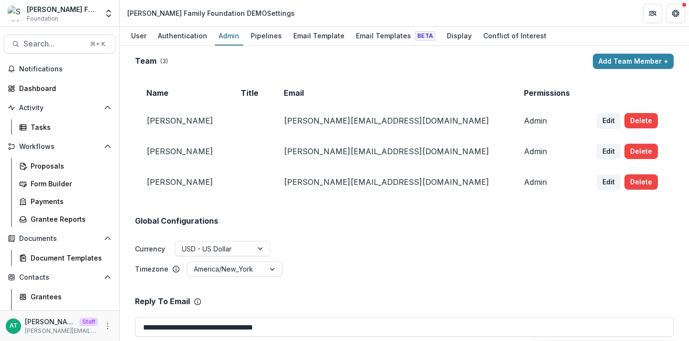 This screenshot has width=689, height=341. What do you see at coordinates (98, 44) in the screenshot?
I see `div: ⌘ + K` at bounding box center [98, 44].